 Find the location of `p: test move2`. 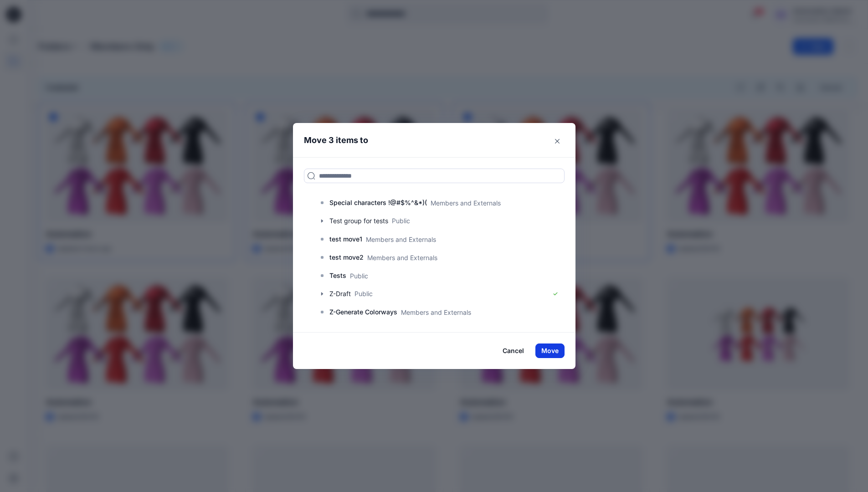

p: test move2 is located at coordinates (346, 257).